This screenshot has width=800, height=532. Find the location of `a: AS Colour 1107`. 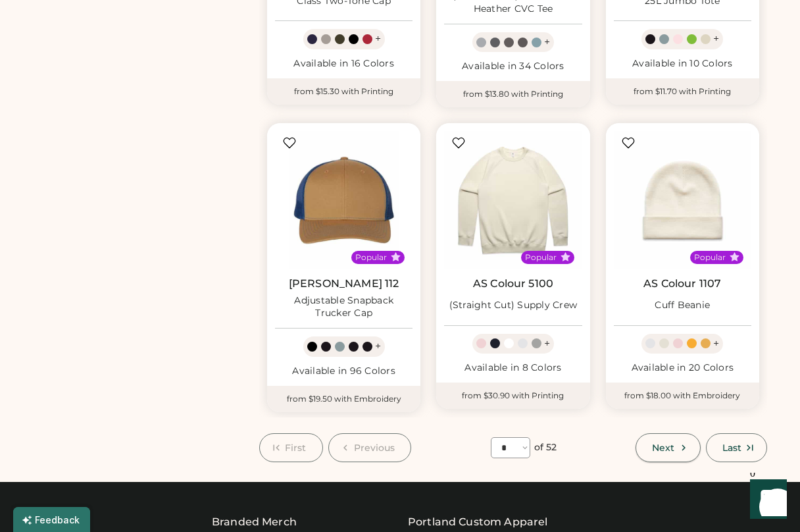

a: AS Colour 1107 is located at coordinates (682, 284).